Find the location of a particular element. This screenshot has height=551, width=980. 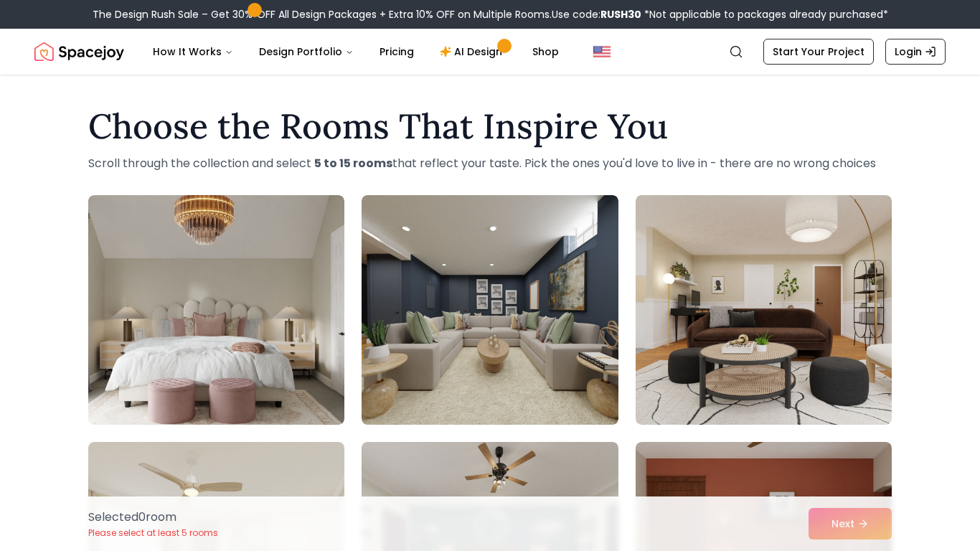

div: The Design Rush Sale – Get 30% OFF All Design Packages + Extra 10% OFF on Multiple Rooms. is located at coordinates (490, 14).